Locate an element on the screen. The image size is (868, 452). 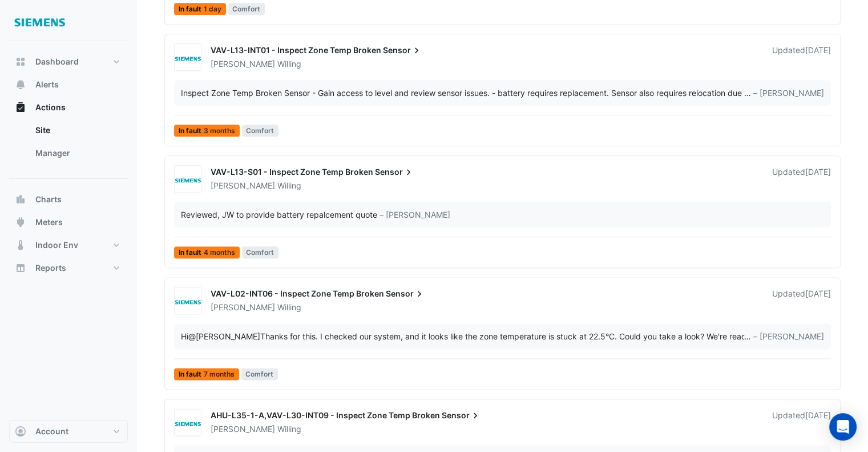
div: Open Intercom Messenger is located at coordinates (843, 427).